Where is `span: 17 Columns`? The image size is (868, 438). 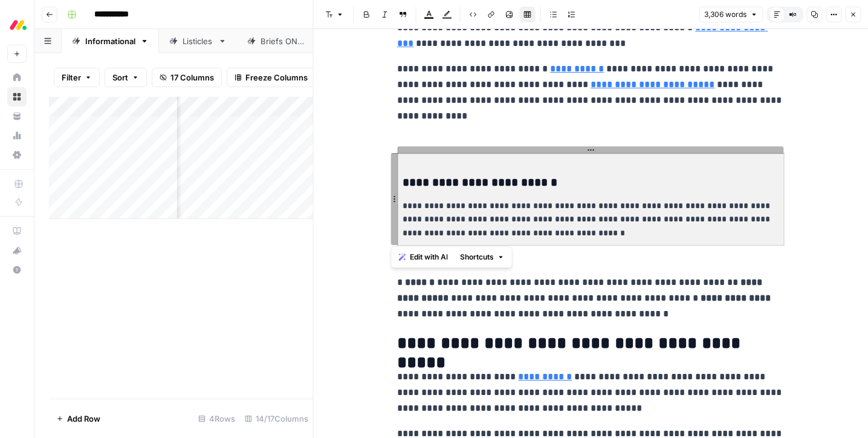 span: 17 Columns is located at coordinates (193, 77).